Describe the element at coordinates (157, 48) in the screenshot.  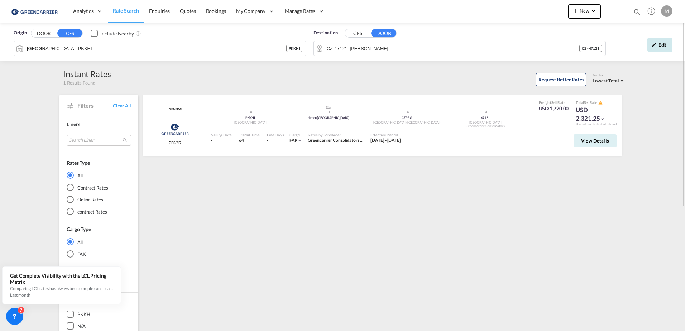
I see `input: Search by Port` at that location.